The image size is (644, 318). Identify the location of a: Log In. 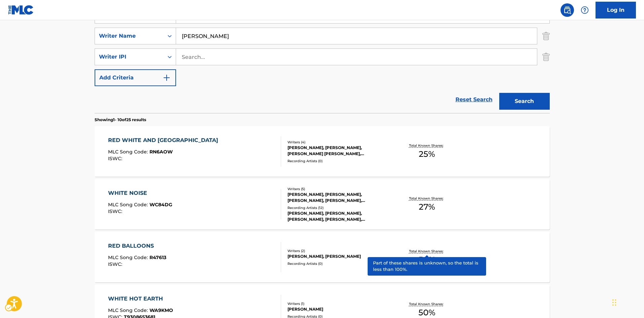
(616, 10).